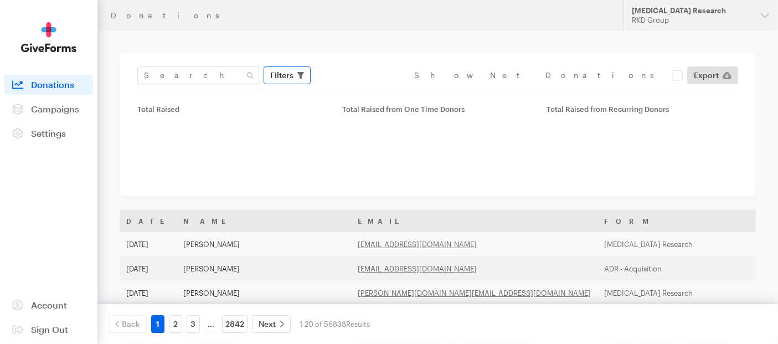  I want to click on div: Total Raised, so click(233, 109).